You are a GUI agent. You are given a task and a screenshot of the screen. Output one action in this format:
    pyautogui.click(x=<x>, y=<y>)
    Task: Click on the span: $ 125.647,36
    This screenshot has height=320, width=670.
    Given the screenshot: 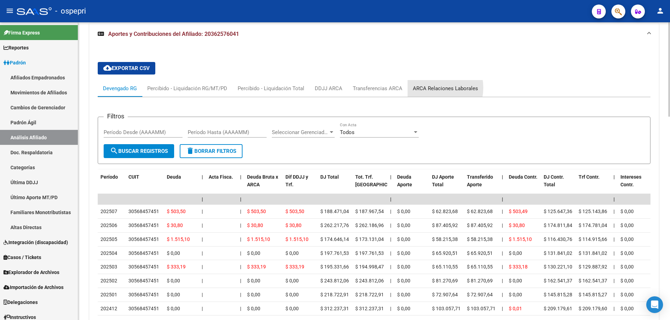 What is the action you would take?
    pyautogui.click(x=558, y=212)
    